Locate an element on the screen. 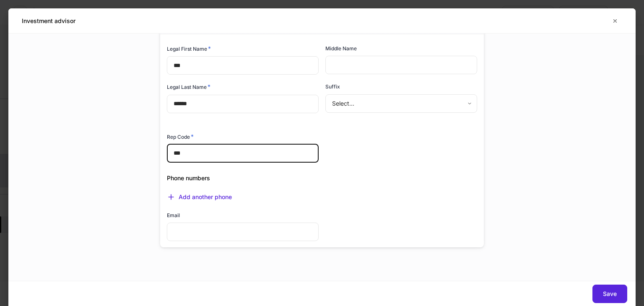 Image resolution: width=644 pixels, height=306 pixels. button: Save is located at coordinates (610, 294).